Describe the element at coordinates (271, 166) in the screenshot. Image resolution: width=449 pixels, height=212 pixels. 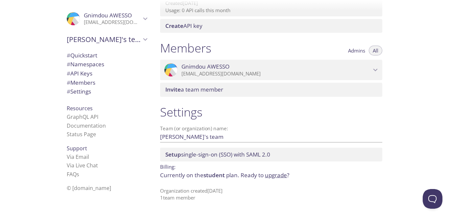
I see `p: Billing:` at that location.